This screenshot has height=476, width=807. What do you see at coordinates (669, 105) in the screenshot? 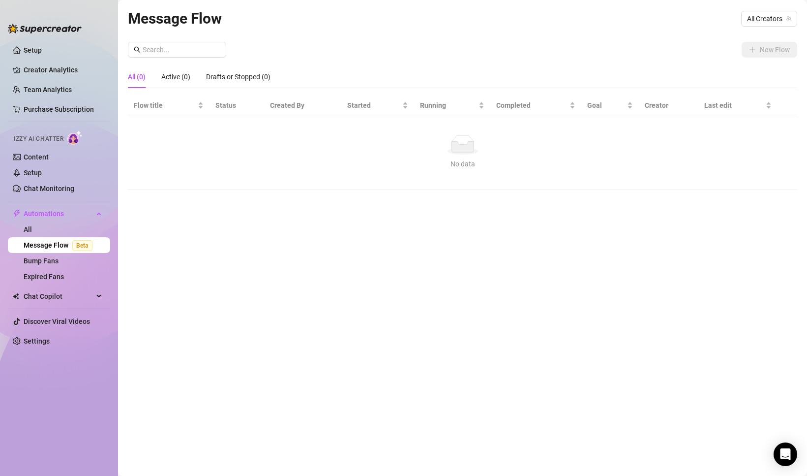
I see `th: Creator` at bounding box center [669, 105].